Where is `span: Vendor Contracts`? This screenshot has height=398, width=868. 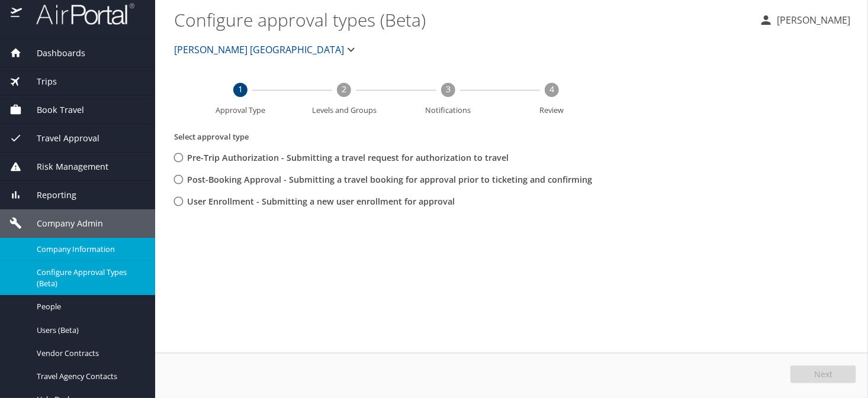
span: Vendor Contracts is located at coordinates (89, 353).